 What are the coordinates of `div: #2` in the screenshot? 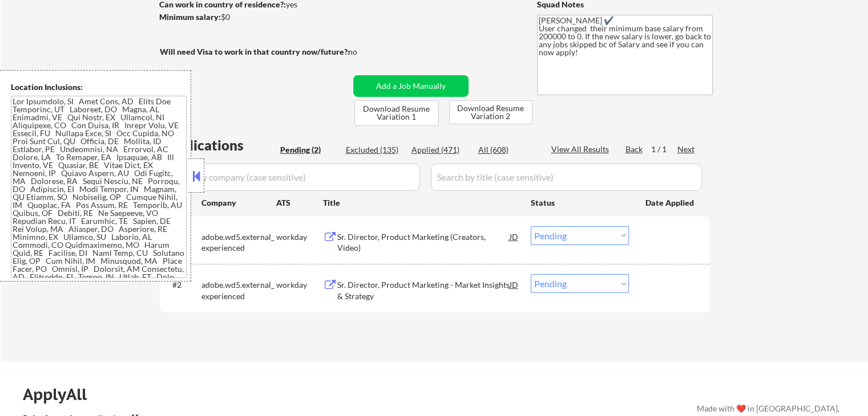 It's located at (182, 285).